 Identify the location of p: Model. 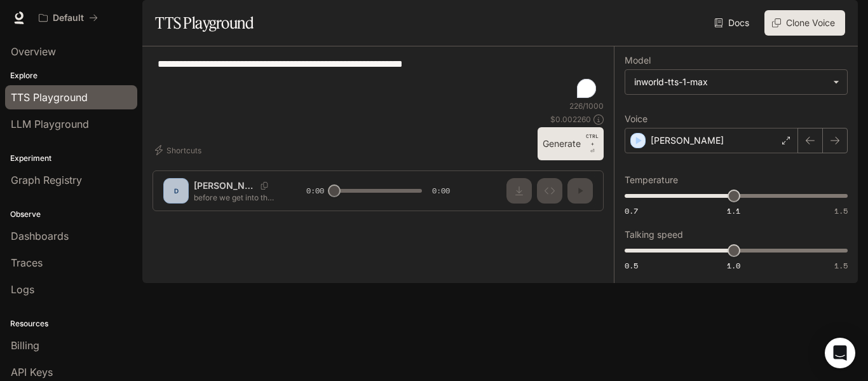
(637, 60).